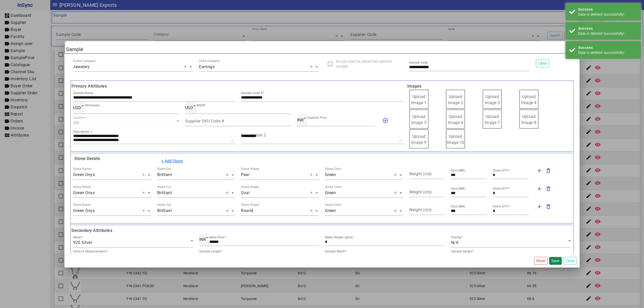 This screenshot has width=644, height=308. I want to click on span: Upload Image 9, so click(419, 139).